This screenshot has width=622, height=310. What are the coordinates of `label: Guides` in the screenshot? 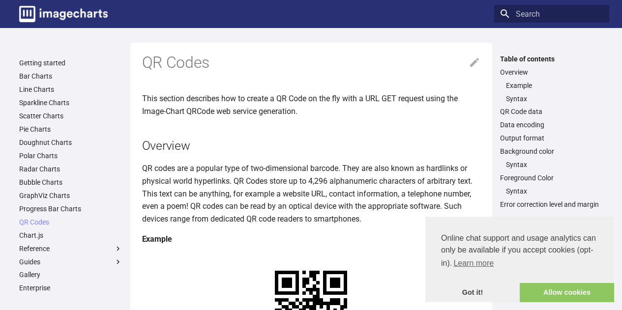 It's located at (71, 262).